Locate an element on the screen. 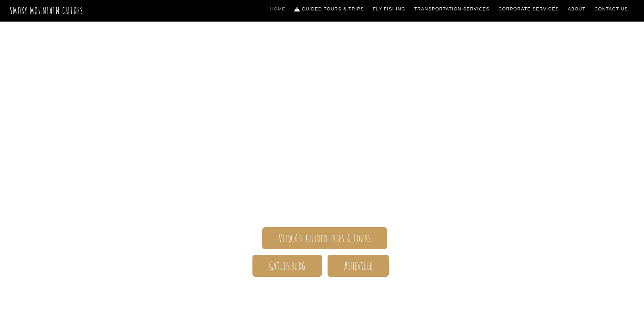  a: Corporate Services is located at coordinates (529, 9).